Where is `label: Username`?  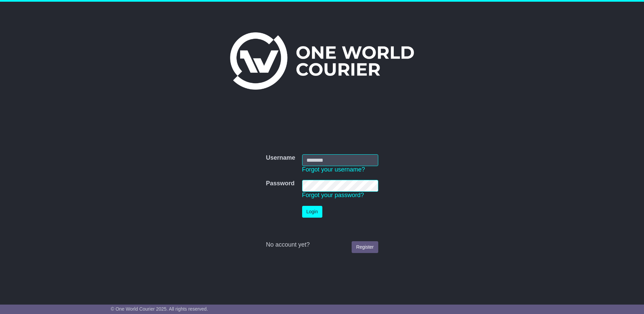 label: Username is located at coordinates (280, 158).